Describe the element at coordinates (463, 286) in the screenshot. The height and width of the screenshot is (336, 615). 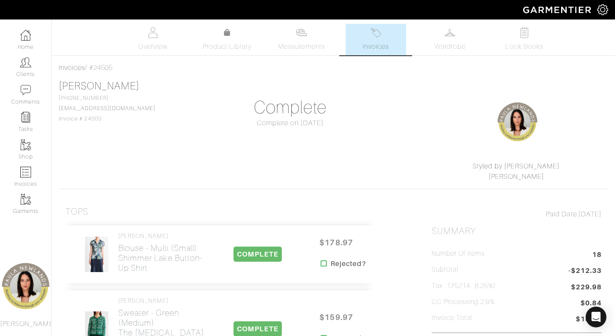
I see `h5: Tax (75214 : 8.25%)` at that location.